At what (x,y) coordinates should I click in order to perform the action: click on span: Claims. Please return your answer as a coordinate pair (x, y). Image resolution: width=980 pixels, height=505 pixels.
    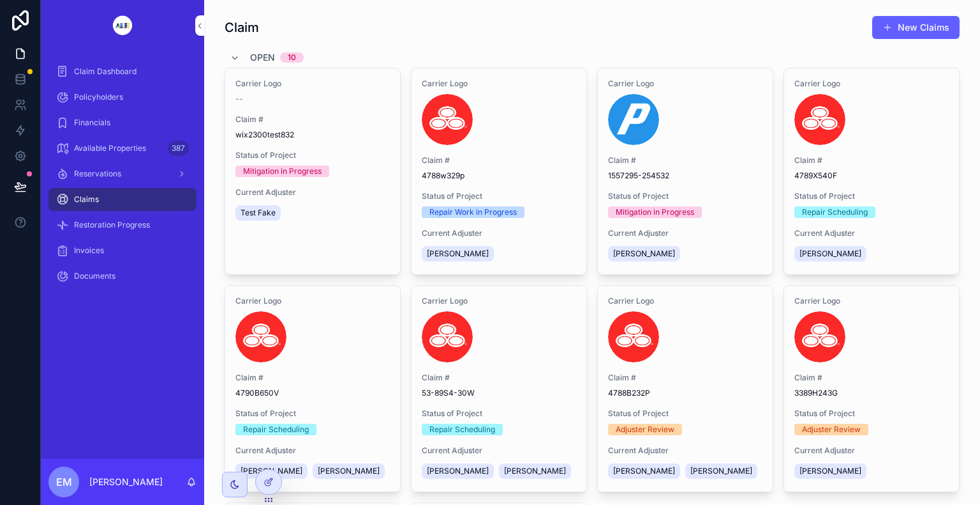
    Looking at the image, I should click on (86, 200).